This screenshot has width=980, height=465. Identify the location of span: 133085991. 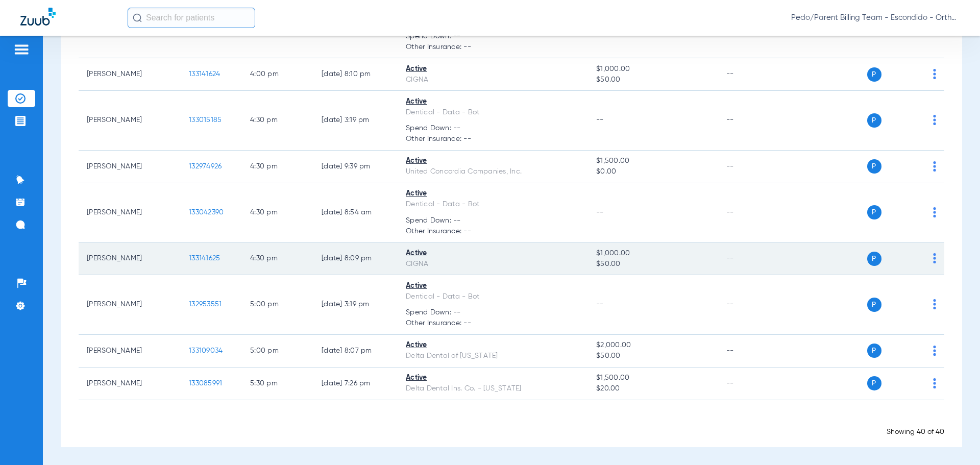
(205, 383).